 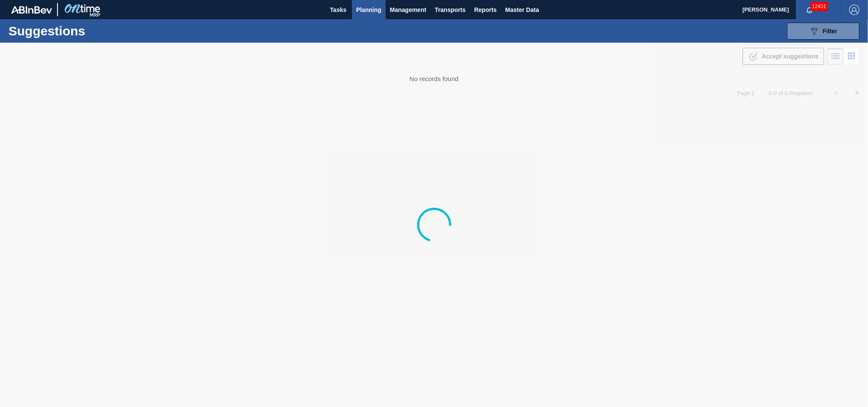 What do you see at coordinates (830, 31) in the screenshot?
I see `span: Filter` at bounding box center [830, 31].